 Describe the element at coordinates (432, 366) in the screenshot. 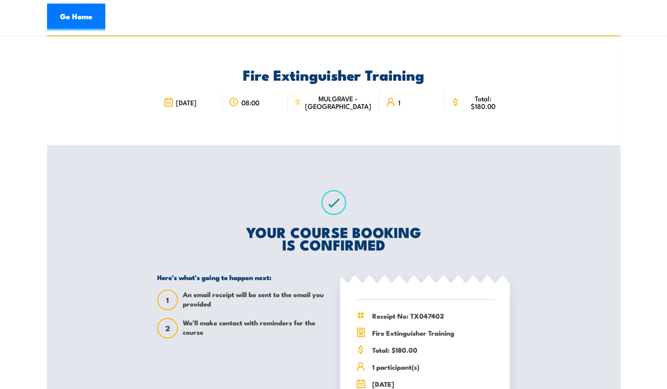

I see `span: 1 participant(s)` at that location.